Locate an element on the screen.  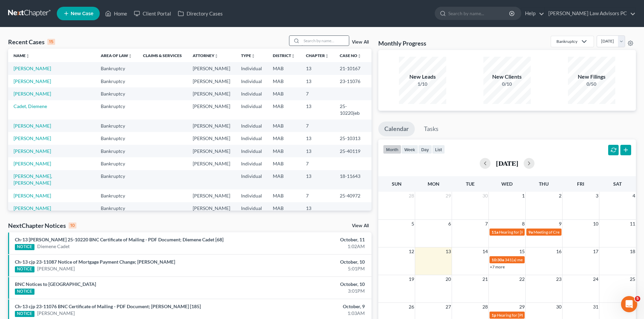
span: 28 is located at coordinates (411, 196).